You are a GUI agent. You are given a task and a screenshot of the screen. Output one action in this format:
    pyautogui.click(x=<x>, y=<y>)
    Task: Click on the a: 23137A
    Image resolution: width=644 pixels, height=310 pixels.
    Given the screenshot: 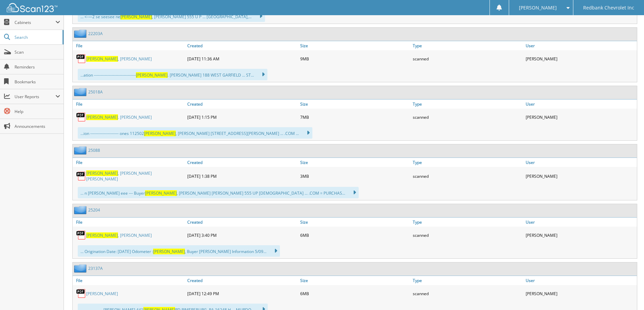 What is the action you would take?
    pyautogui.click(x=95, y=268)
    